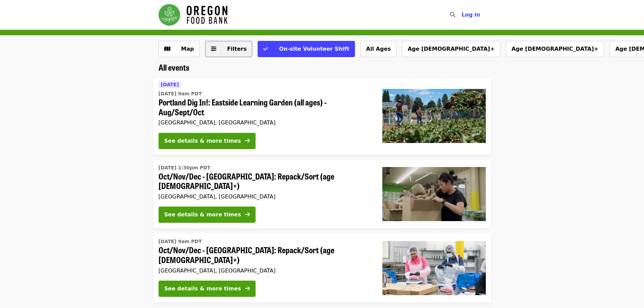 The image size is (644, 308). Describe the element at coordinates (378, 49) in the screenshot. I see `button: All Ages` at that location.